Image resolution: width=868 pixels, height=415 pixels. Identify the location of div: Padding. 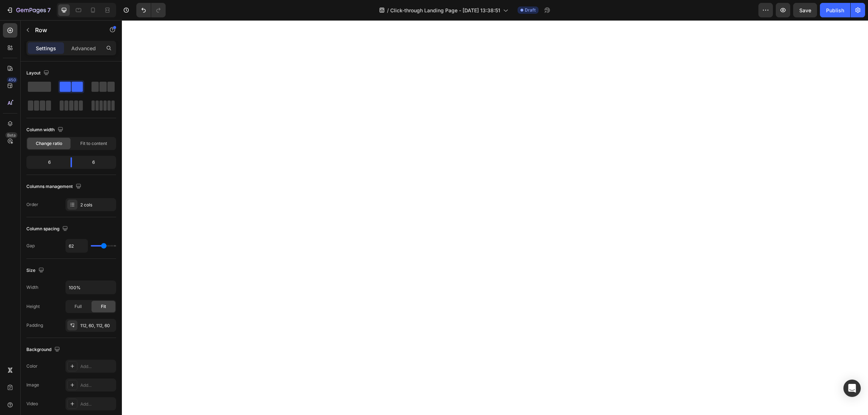
(34, 325).